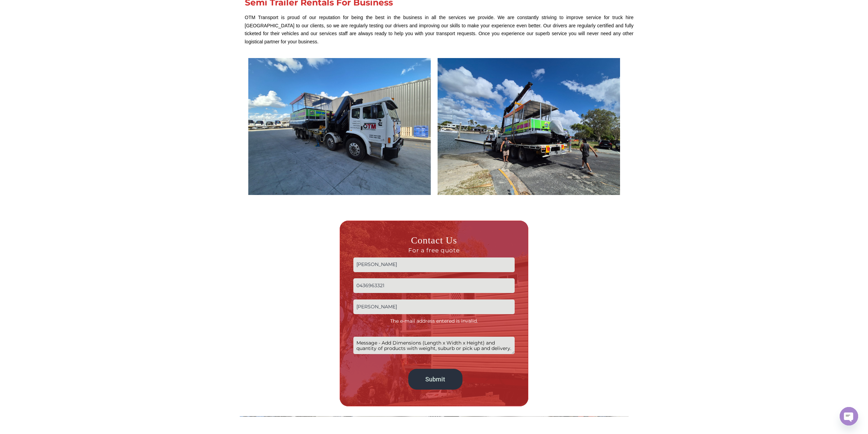 The width and height of the screenshot is (868, 434). I want to click on form: Contact form, so click(434, 313).